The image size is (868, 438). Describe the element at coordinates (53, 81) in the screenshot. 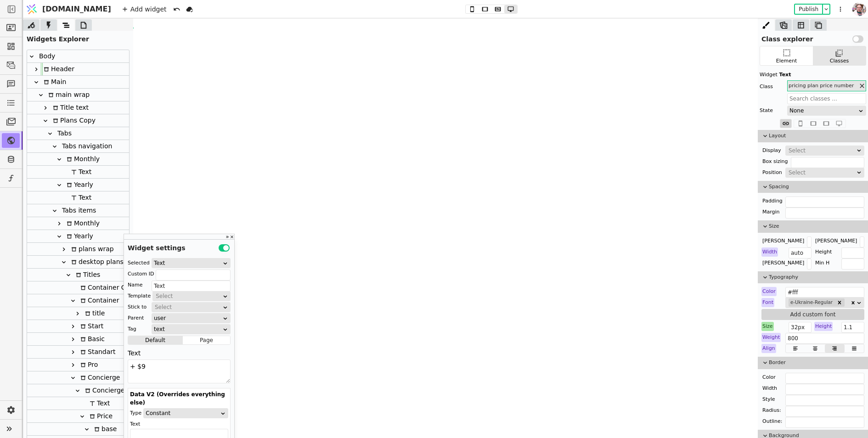

I see `div: Main` at that location.